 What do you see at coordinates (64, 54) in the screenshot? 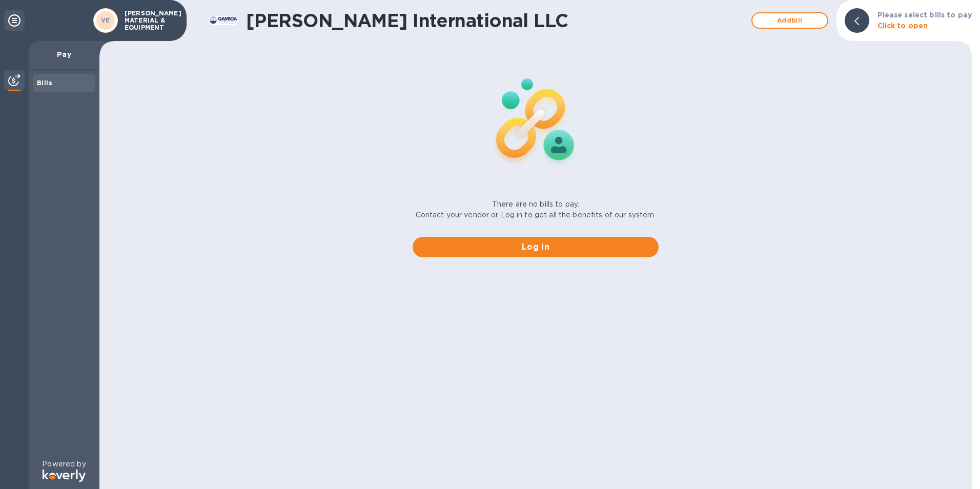
I see `p: Pay` at bounding box center [64, 54].